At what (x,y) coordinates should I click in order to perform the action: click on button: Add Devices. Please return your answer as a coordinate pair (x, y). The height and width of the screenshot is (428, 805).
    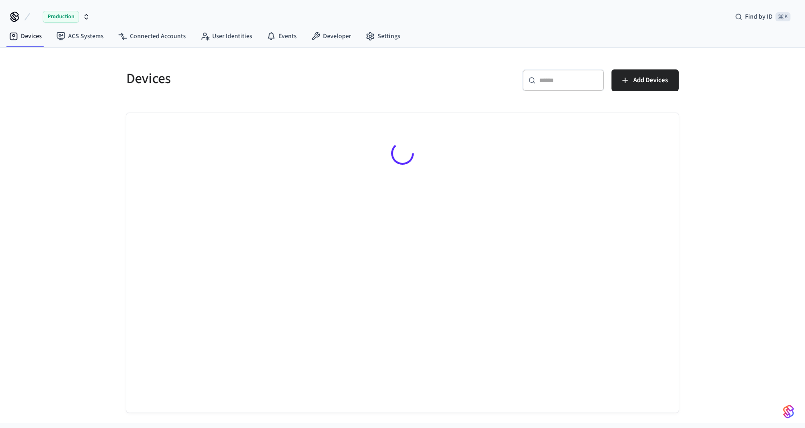
    Looking at the image, I should click on (645, 80).